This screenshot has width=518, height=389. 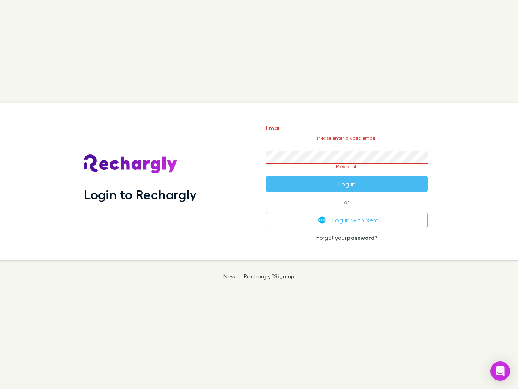 What do you see at coordinates (140, 194) in the screenshot?
I see `h1: Login to Rechargly` at bounding box center [140, 194].